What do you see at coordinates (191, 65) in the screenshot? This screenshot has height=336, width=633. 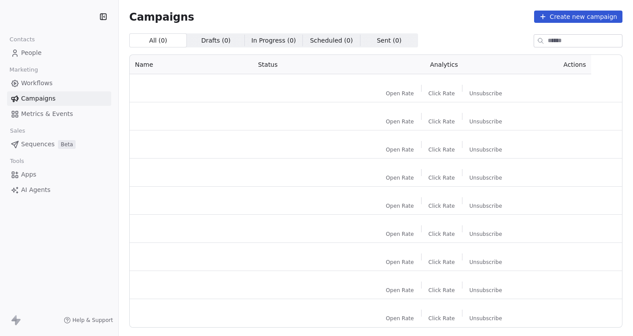 I see `th: Name` at bounding box center [191, 65].